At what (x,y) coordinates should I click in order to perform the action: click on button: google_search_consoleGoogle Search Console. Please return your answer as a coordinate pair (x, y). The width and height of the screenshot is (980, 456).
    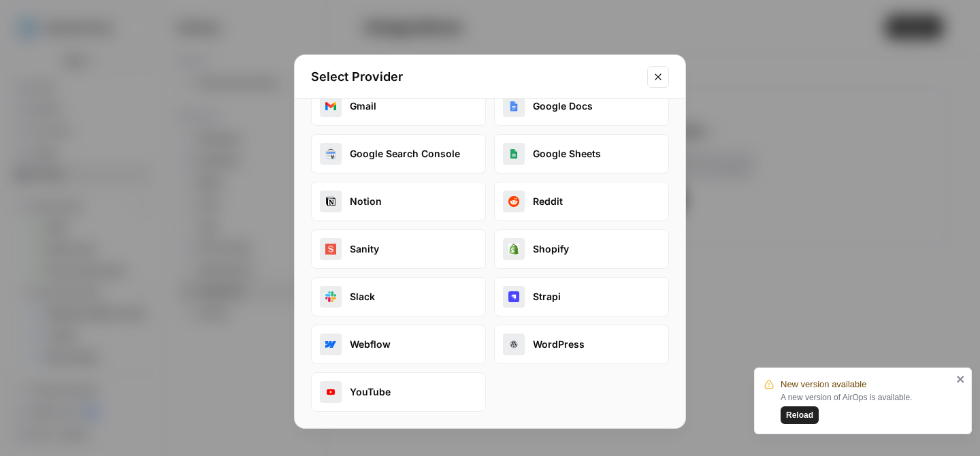
    Looking at the image, I should click on (398, 154).